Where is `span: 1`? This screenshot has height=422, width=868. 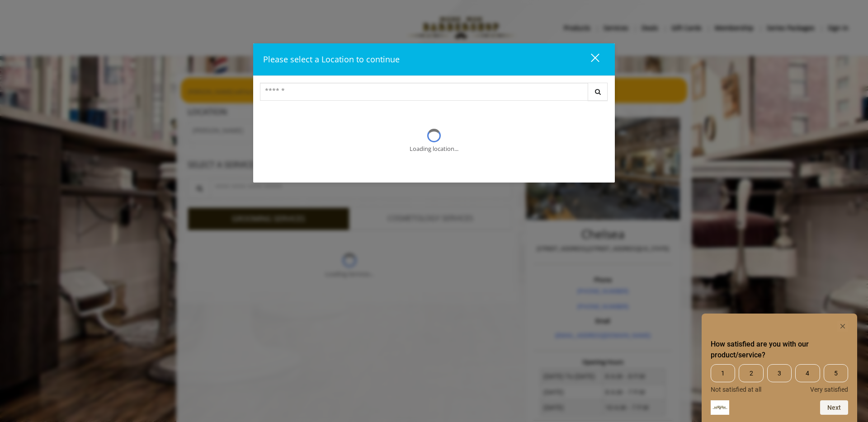
span: 1 is located at coordinates (723, 374).